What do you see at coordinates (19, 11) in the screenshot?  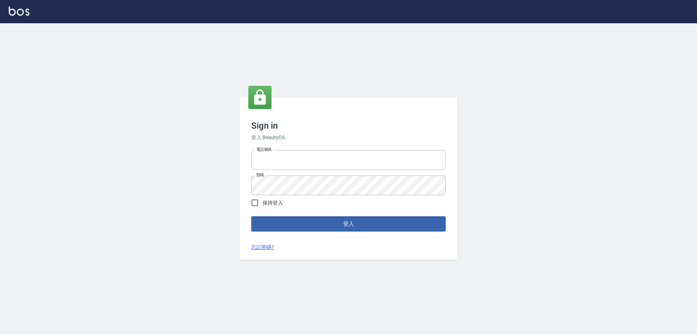 I see `img: Logo` at bounding box center [19, 11].